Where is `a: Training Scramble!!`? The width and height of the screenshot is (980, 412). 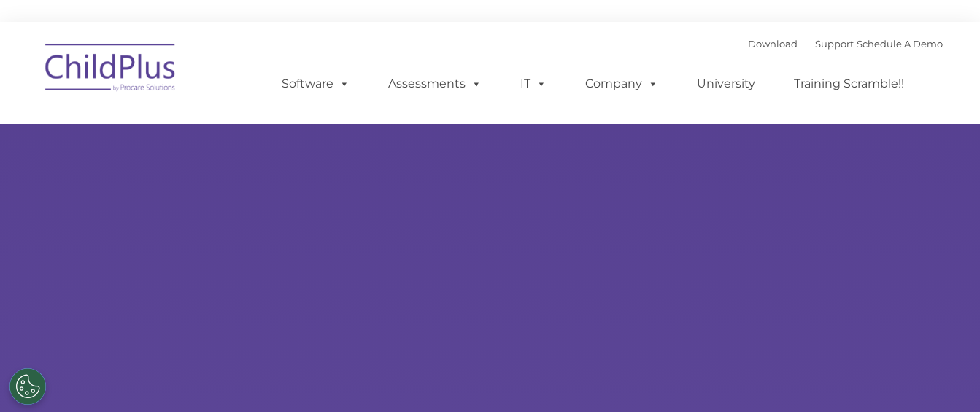
a: Training Scramble!! is located at coordinates (849, 84).